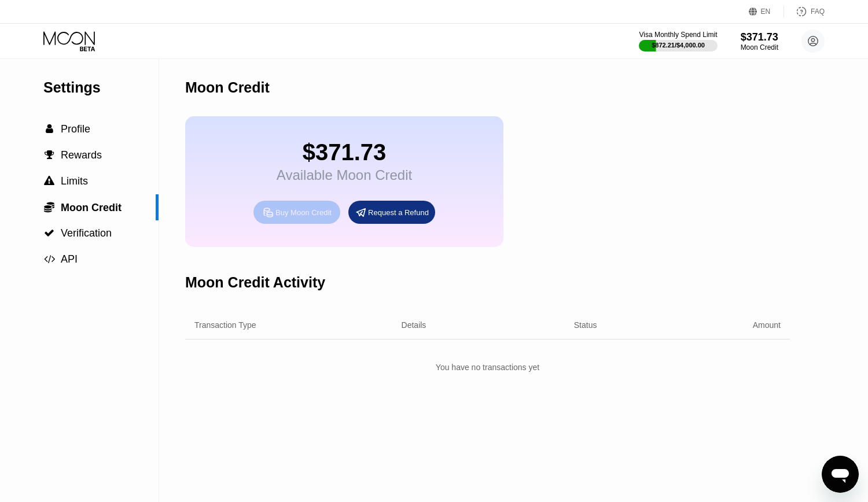  Describe the element at coordinates (766, 12) in the screenshot. I see `div: EN` at that location.